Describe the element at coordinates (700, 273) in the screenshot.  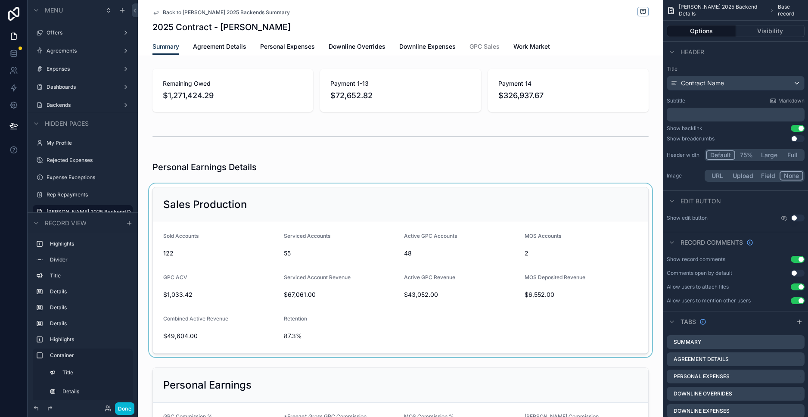
I see `div: Comments open by default` at that location.